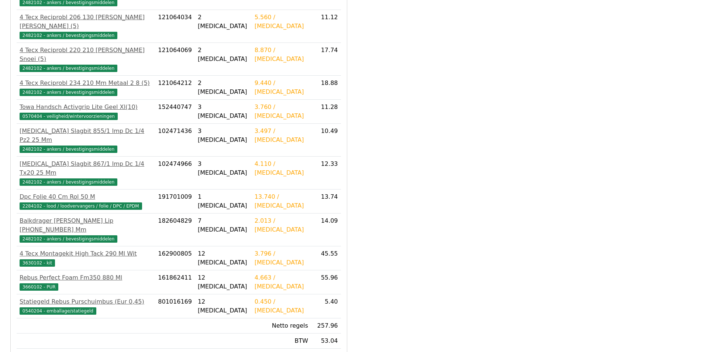 This screenshot has height=352, width=703. I want to click on td: 18.88, so click(326, 87).